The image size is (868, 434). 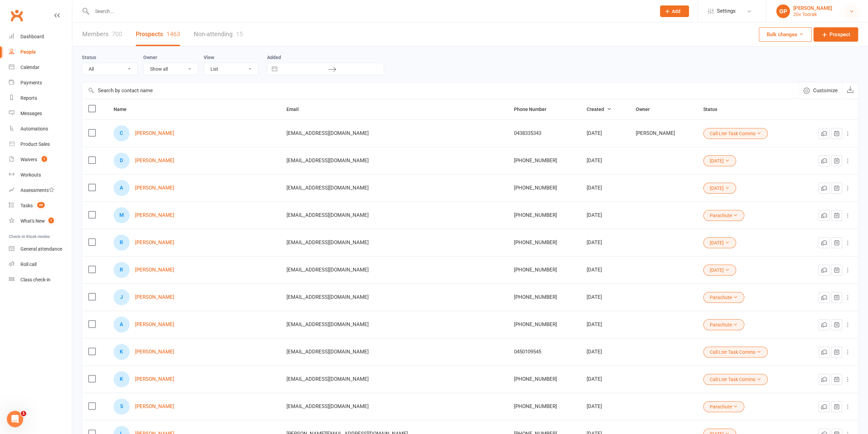 What do you see at coordinates (825, 91) in the screenshot?
I see `span: Customize` at bounding box center [825, 91].